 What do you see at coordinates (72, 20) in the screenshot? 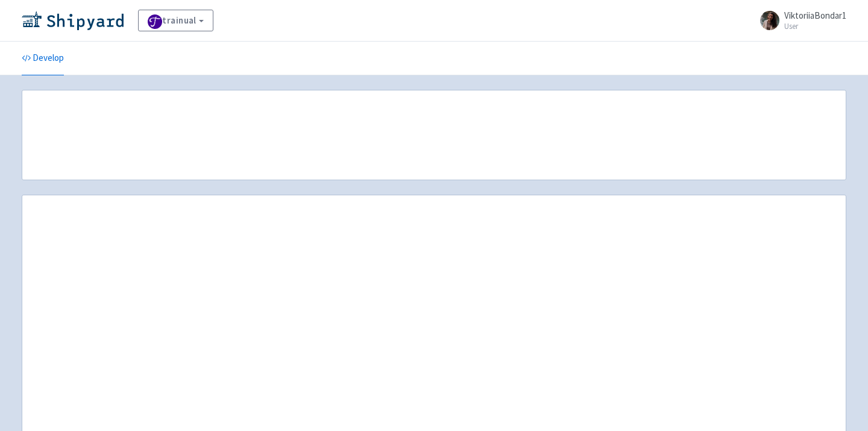
I see `img: Shipyard logo` at bounding box center [72, 20].